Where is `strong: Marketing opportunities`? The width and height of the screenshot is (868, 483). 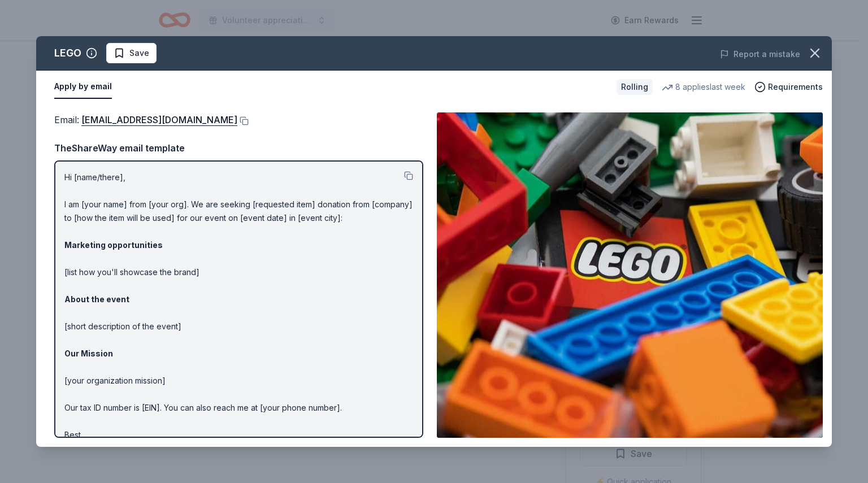
strong: Marketing opportunities is located at coordinates (114, 245).